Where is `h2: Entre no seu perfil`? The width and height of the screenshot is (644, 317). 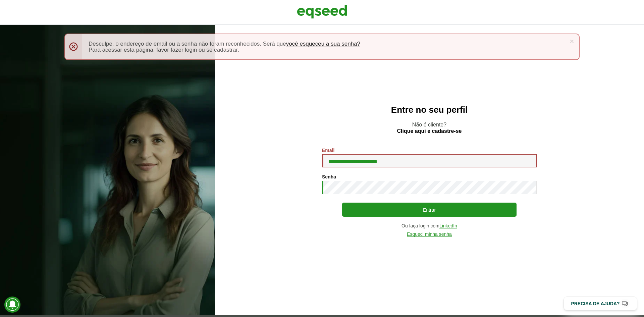
h2: Entre no seu perfil is located at coordinates (429, 110).